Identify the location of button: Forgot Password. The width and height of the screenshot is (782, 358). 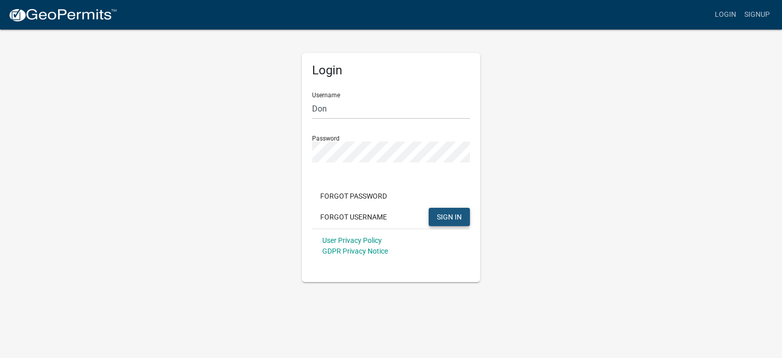
(353, 196).